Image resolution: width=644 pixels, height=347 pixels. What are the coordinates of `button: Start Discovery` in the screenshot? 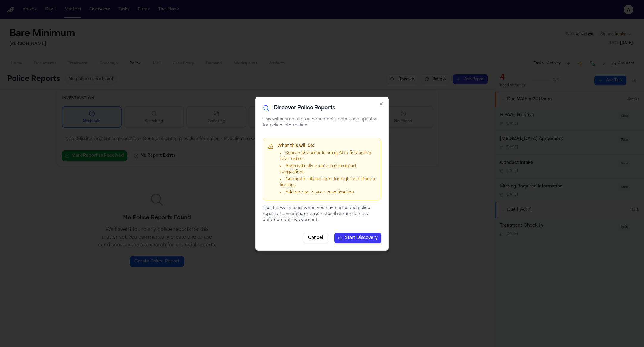 It's located at (358, 238).